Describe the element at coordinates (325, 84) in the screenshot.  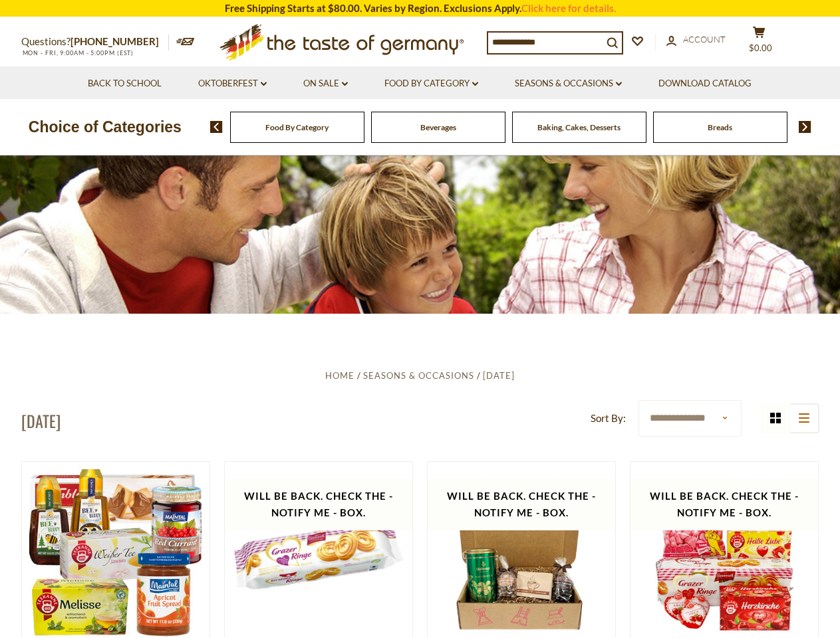
I see `a: On Sale` at that location.